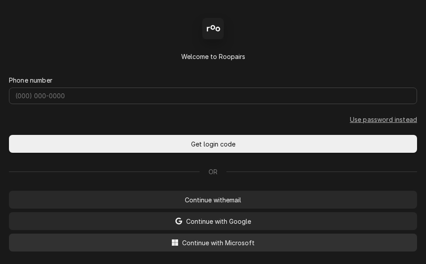  Describe the element at coordinates (30, 80) in the screenshot. I see `label: Phone number` at that location.